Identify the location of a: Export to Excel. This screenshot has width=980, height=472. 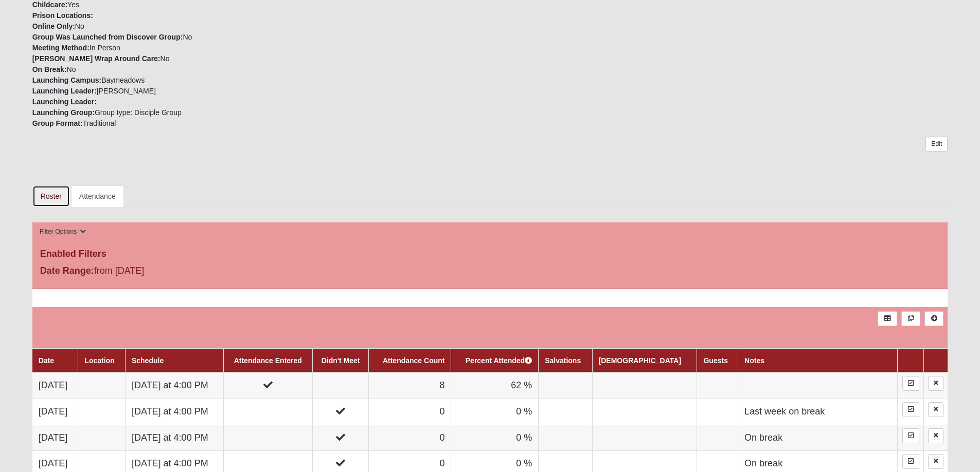
(887, 319).